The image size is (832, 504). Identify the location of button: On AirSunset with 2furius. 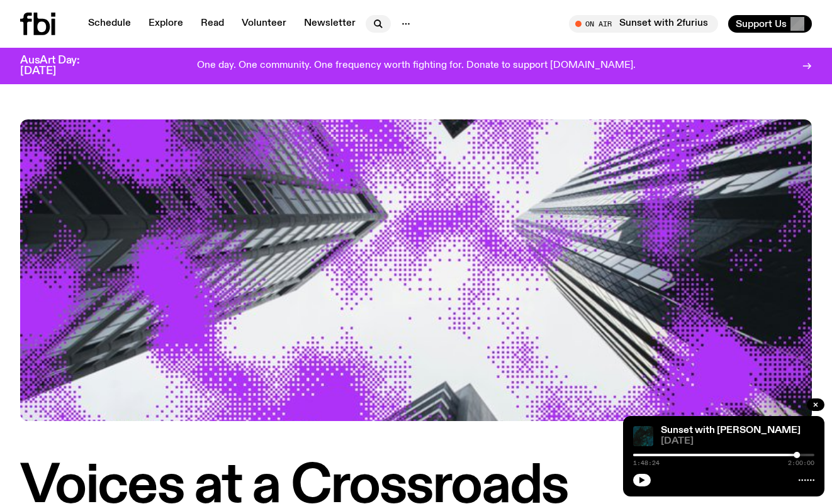
(643, 24).